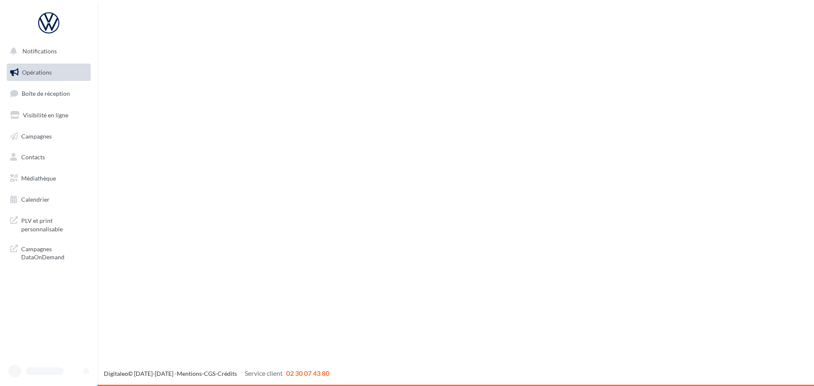 Image resolution: width=814 pixels, height=386 pixels. What do you see at coordinates (209, 374) in the screenshot?
I see `a: CGS` at bounding box center [209, 374].